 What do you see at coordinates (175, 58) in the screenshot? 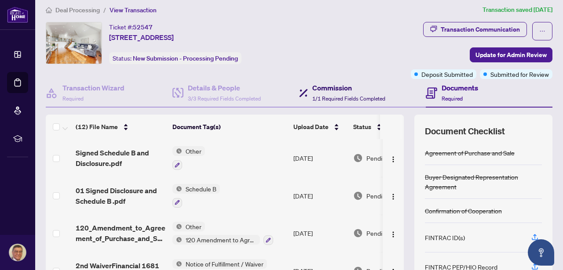
I see `div: Status:` at bounding box center [175, 58].